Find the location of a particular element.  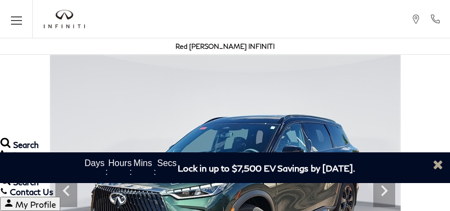

a: Close is located at coordinates (438, 165).